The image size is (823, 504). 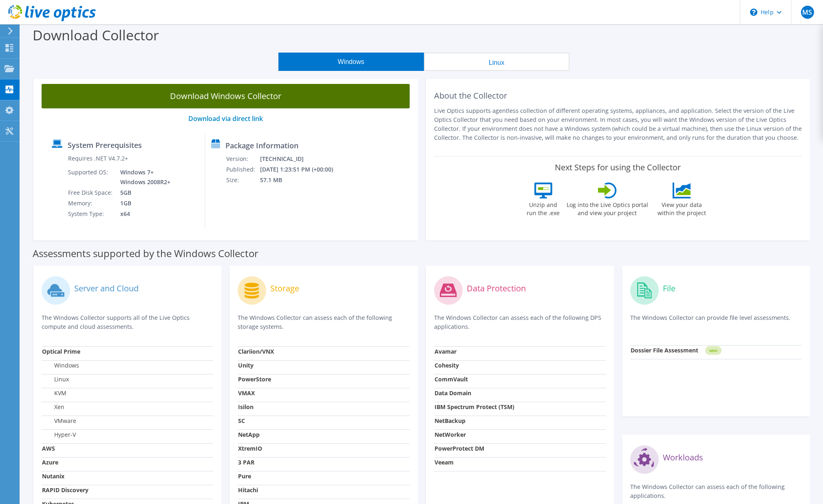 What do you see at coordinates (301, 180) in the screenshot?
I see `td: 57.1 MB` at bounding box center [301, 180].